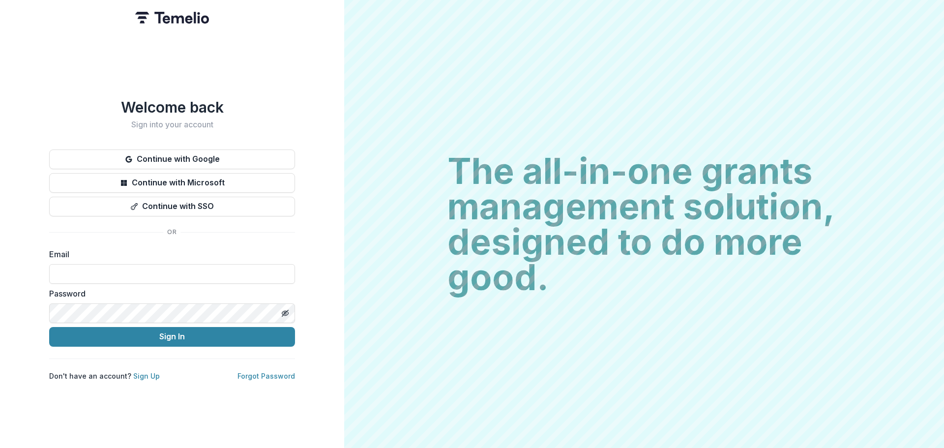  I want to click on h2: Sign into your account, so click(172, 124).